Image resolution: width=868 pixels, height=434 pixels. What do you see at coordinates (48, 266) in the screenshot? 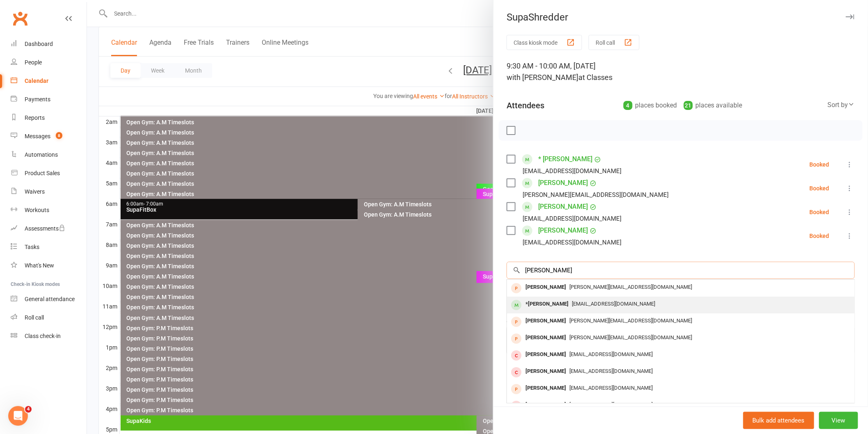
I see `a: What's New` at bounding box center [48, 266].